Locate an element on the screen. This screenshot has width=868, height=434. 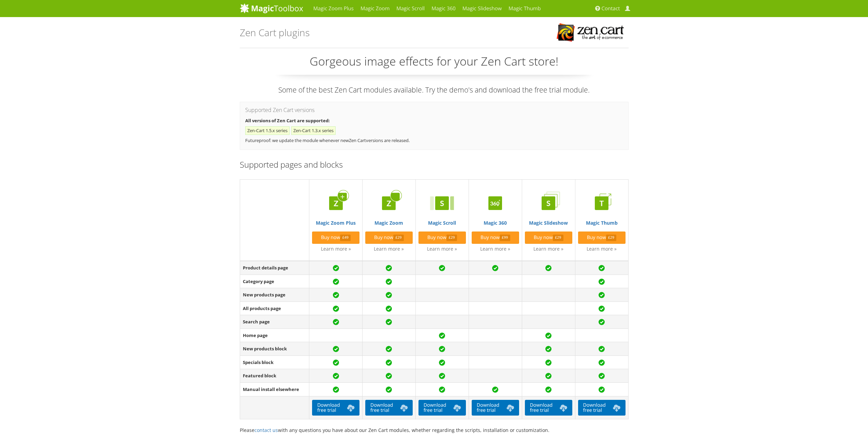
span: £49 is located at coordinates (345, 238).